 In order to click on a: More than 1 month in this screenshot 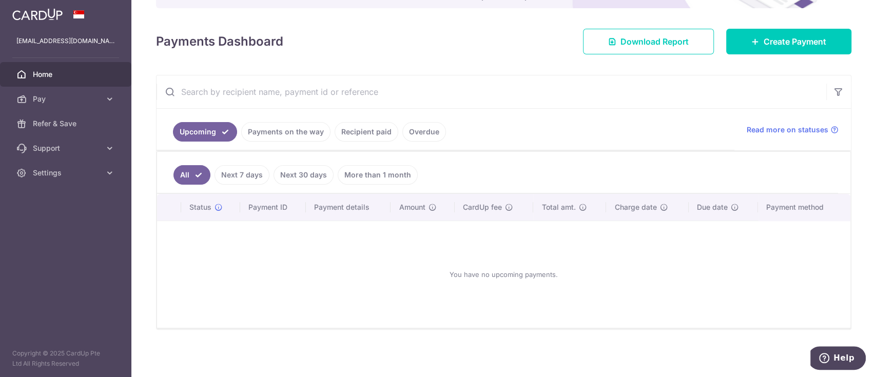, I will do `click(378, 175)`.